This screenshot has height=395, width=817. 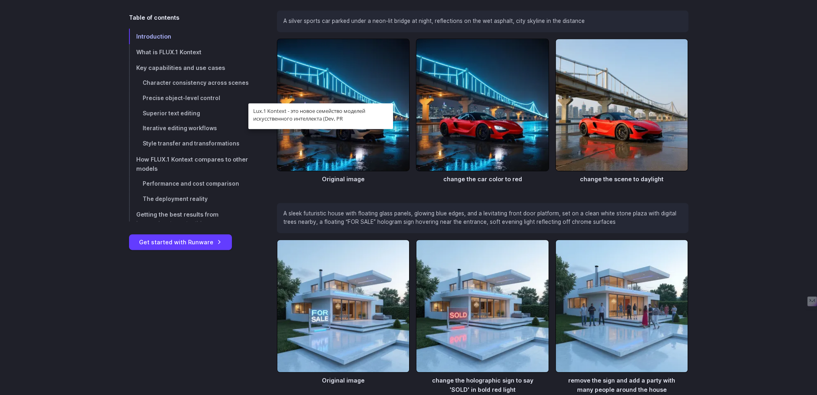 I want to click on span: Superior text editing, so click(x=171, y=113).